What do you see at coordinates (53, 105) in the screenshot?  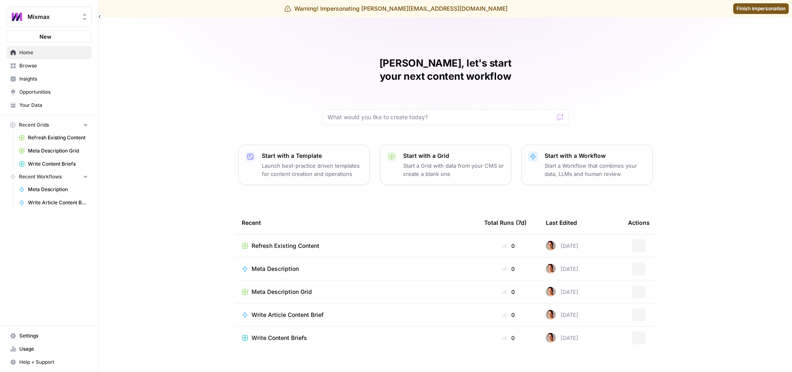 I see `span: Your Data` at bounding box center [53, 105].